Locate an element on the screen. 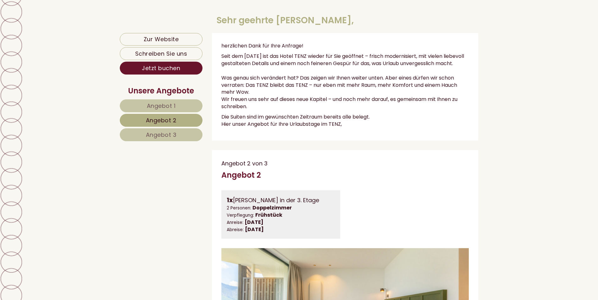 This screenshot has width=598, height=300. button: Senden is located at coordinates (227, 170).